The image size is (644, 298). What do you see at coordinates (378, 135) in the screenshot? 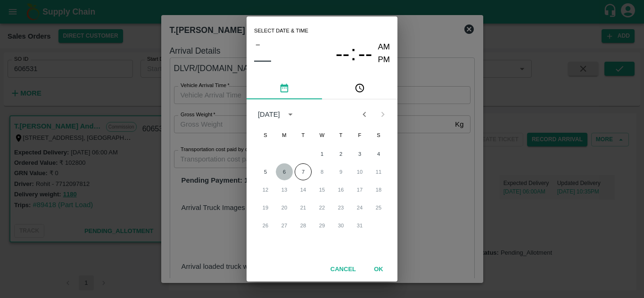
I see `span: Saturday` at bounding box center [378, 135].